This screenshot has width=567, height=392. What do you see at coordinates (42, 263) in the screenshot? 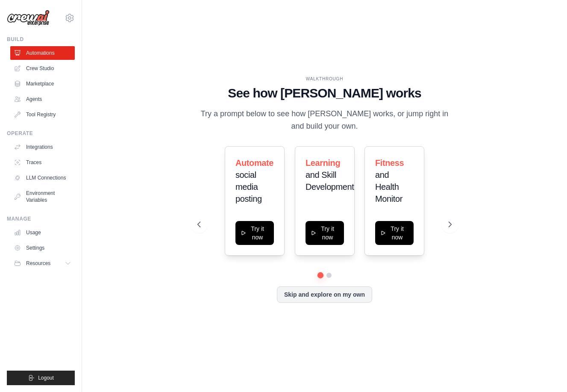
I see `button: Resources` at bounding box center [42, 263].